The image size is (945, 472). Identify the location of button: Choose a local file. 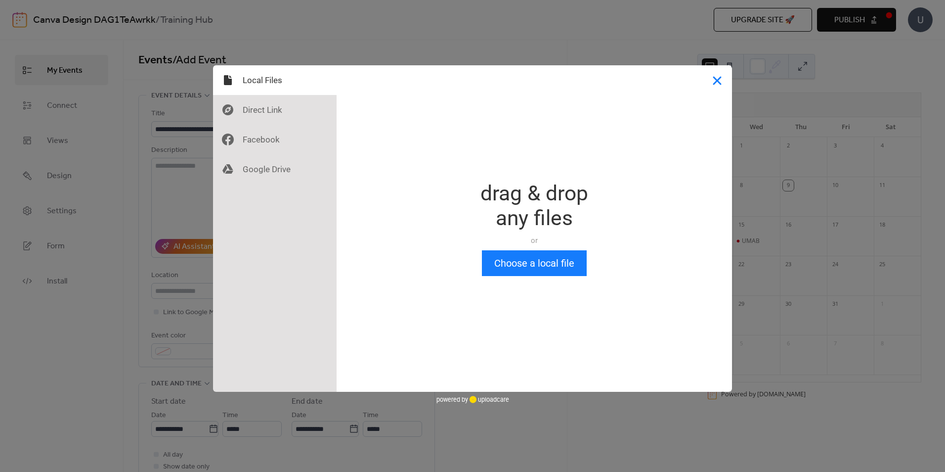
(534, 263).